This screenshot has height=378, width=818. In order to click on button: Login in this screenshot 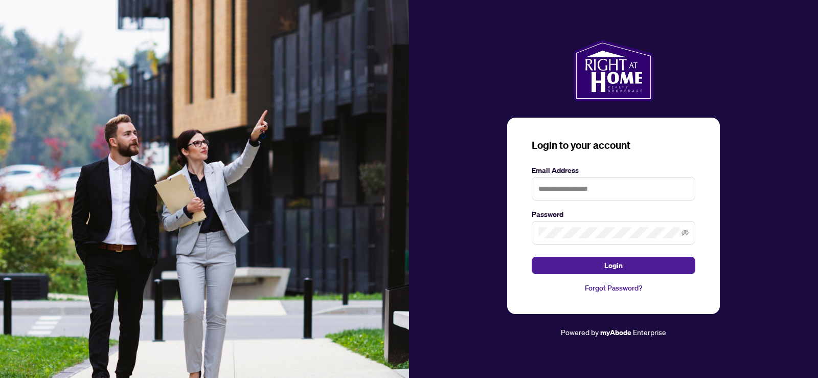, I will do `click(613, 265)`.